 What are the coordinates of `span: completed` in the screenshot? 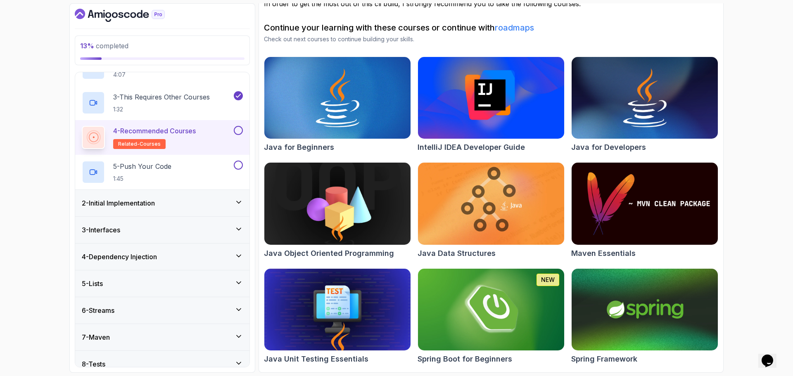 It's located at (104, 46).